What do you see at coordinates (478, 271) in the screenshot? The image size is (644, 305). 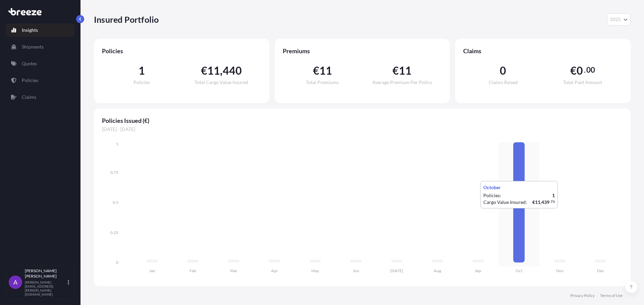 I see `tspan: Sep` at bounding box center [478, 271].